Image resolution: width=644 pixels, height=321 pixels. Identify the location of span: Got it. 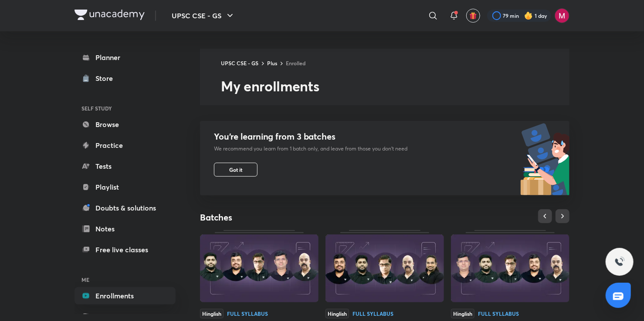
(236, 170).